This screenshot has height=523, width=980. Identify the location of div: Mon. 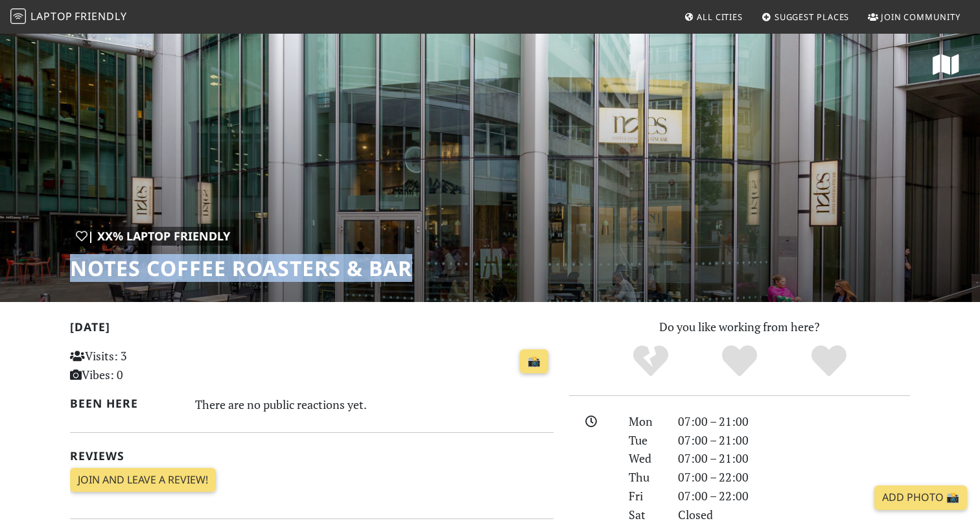
(646, 421).